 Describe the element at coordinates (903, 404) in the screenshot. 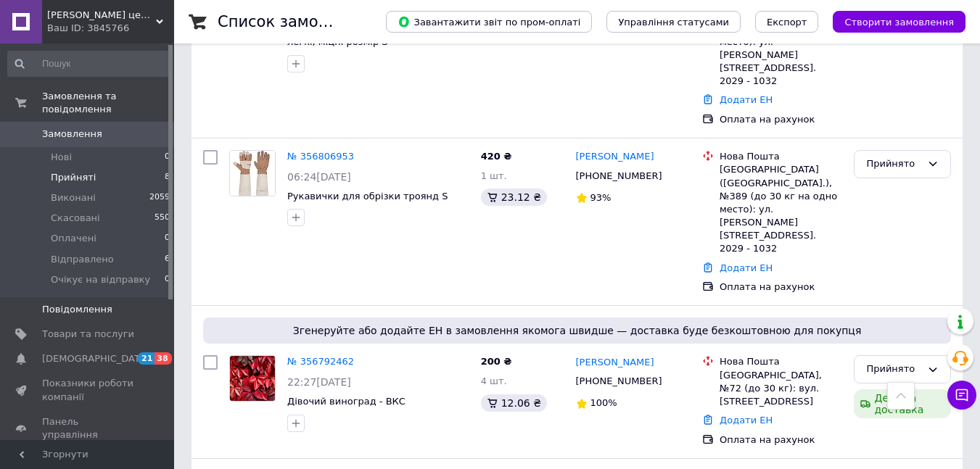

I see `div: Дешева доставка` at that location.